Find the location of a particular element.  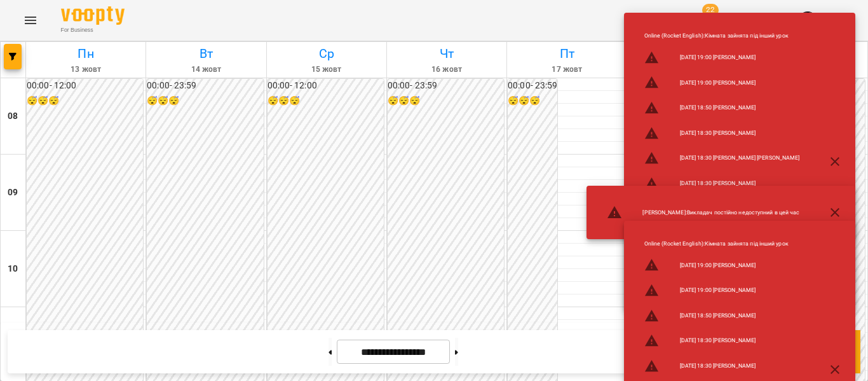

img: Voopty Logo is located at coordinates (93, 15).